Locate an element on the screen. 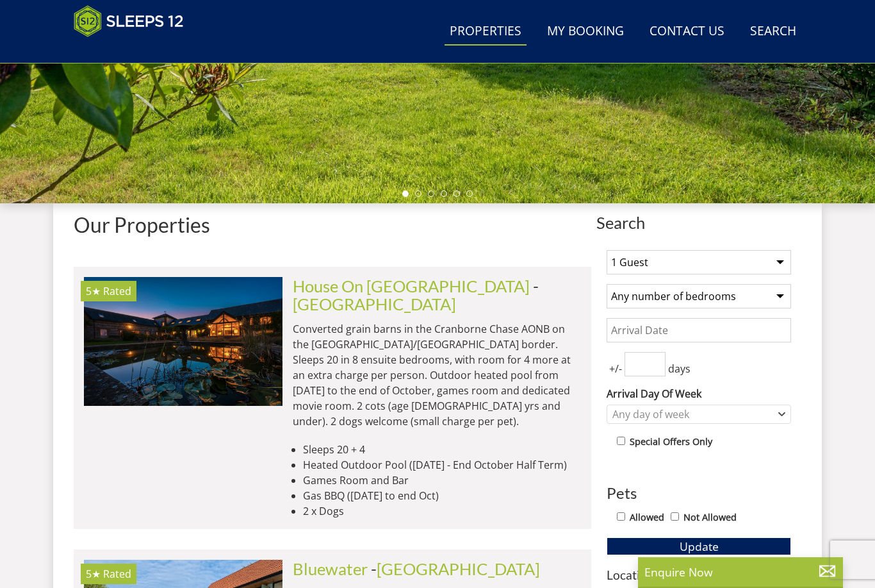  label: Not Allowed is located at coordinates (710, 517).